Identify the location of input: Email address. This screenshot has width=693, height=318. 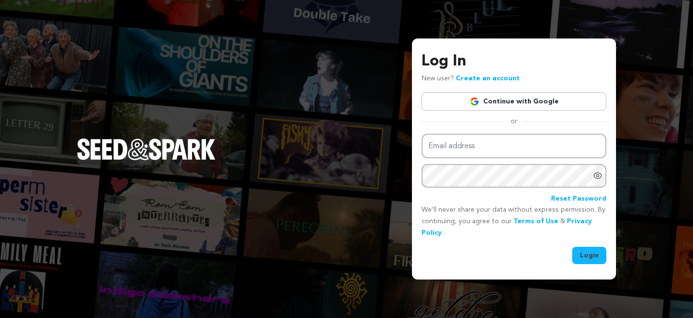
(514, 146).